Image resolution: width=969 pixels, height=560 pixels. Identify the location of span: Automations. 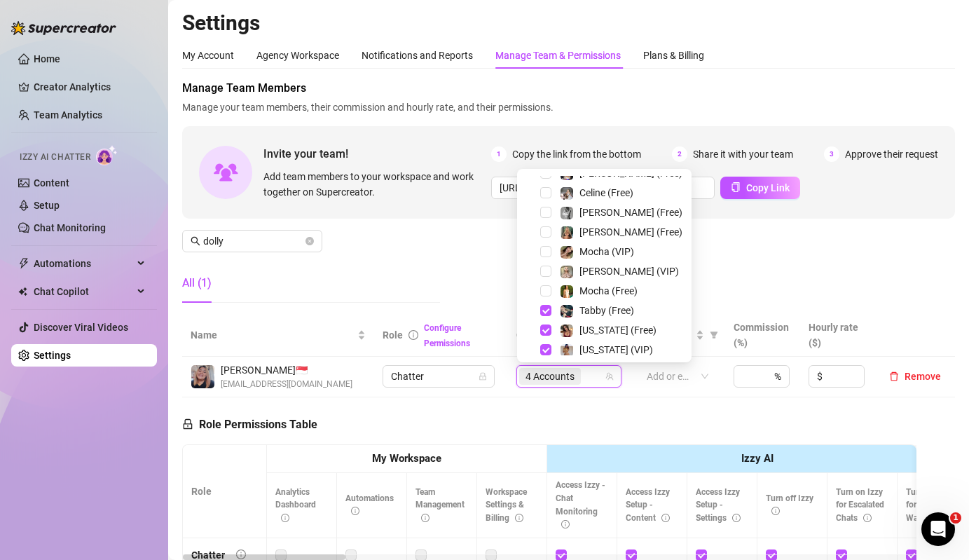
(369, 504).